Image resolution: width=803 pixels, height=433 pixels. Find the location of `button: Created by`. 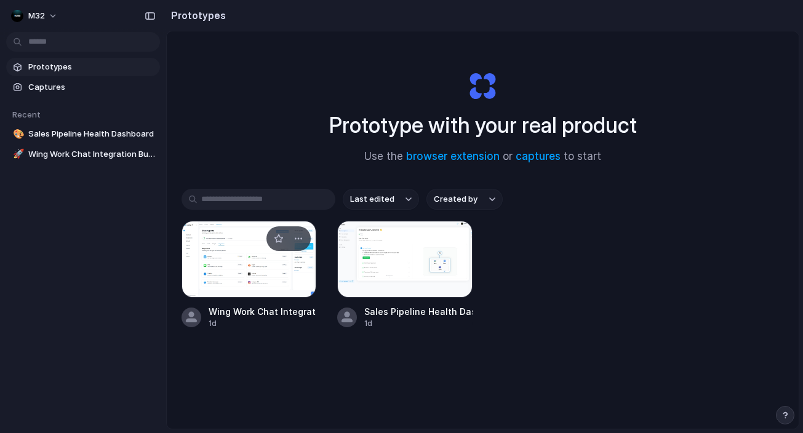

button: Created by is located at coordinates (465, 199).